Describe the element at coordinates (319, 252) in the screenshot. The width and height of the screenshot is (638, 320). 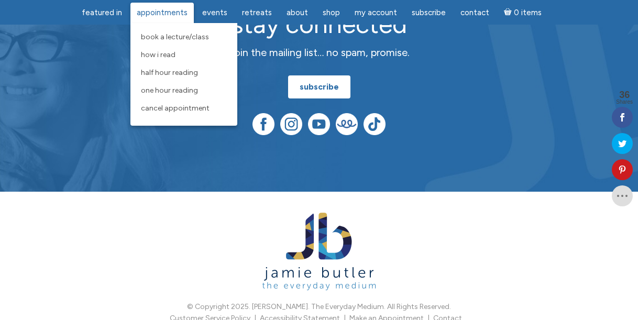
I see `img: Jamie Butler. The Everyday Medium` at that location.